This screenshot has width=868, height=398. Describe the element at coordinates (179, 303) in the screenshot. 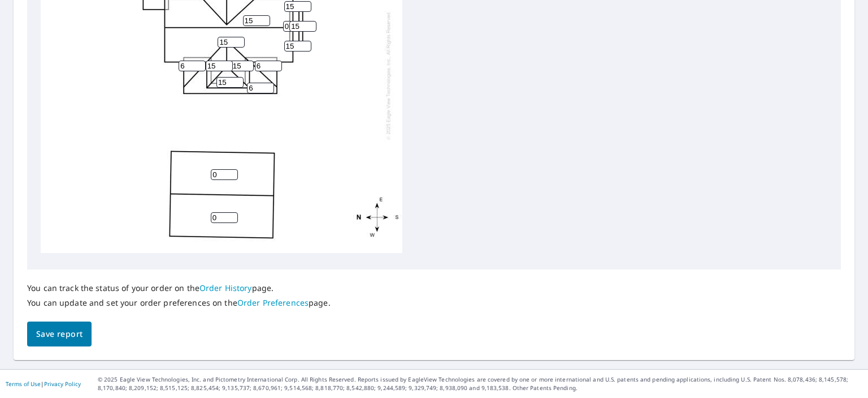

I see `p: You can update and set your order preferences on the page.` at that location.